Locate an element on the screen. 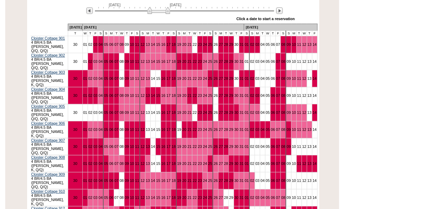  a: 26 is located at coordinates (216, 79).